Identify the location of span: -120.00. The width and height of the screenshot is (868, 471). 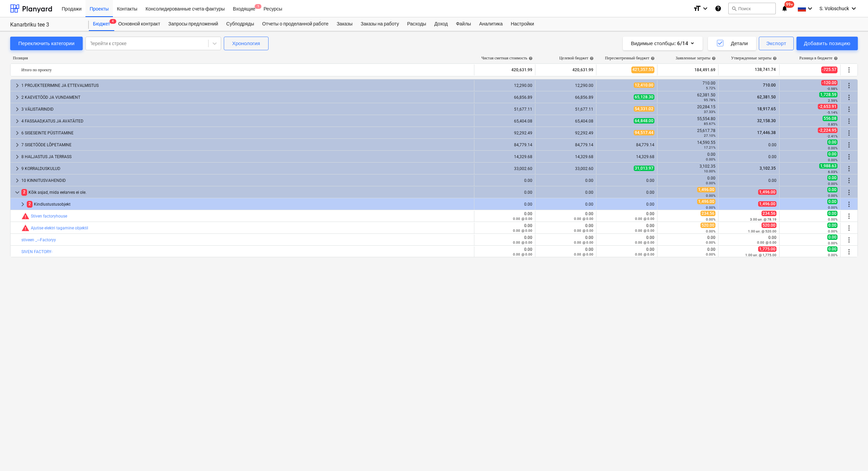
(829, 83).